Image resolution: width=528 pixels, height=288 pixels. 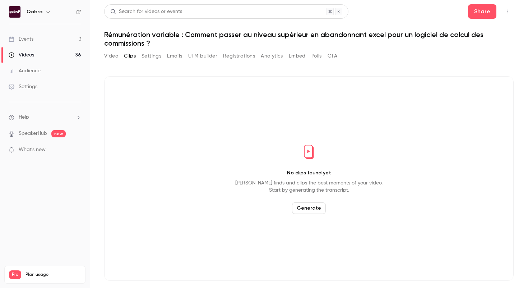 What do you see at coordinates (202, 56) in the screenshot?
I see `button: UTM builder` at bounding box center [202, 56].